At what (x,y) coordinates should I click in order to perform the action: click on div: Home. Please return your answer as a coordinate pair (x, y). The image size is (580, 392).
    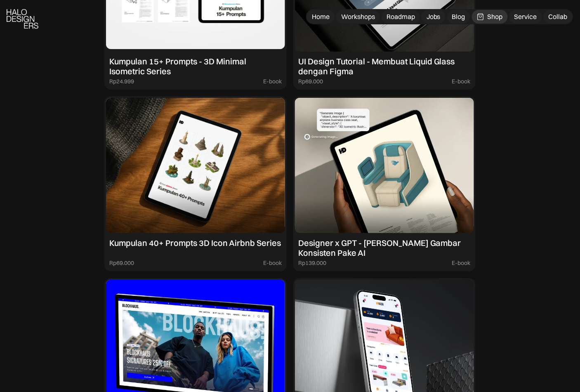
    Looking at the image, I should click on (320, 16).